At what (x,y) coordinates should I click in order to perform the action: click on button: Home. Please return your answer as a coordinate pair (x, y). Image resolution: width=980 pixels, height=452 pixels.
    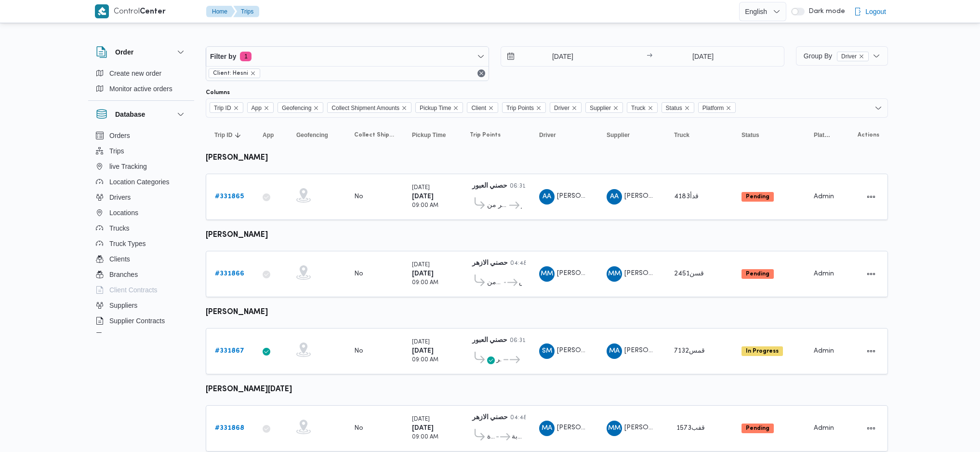
    Looking at the image, I should click on (220, 12).